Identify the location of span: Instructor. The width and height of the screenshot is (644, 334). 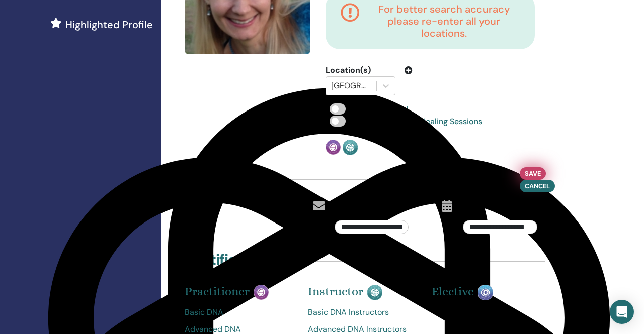
(336, 292).